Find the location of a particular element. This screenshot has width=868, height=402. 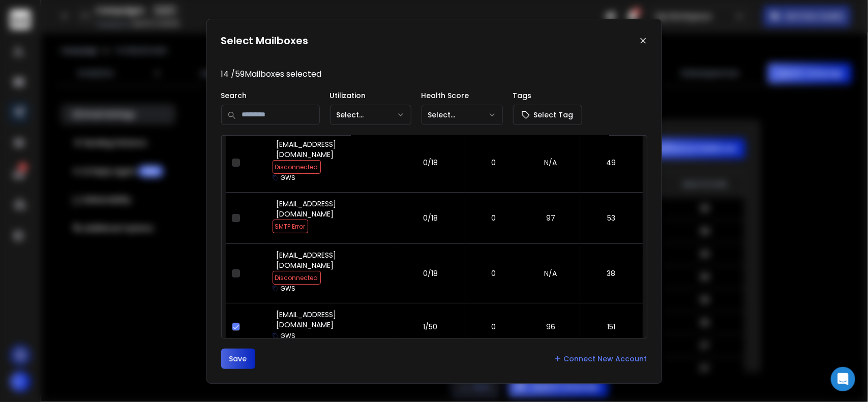

p: Tags is located at coordinates (548, 95).